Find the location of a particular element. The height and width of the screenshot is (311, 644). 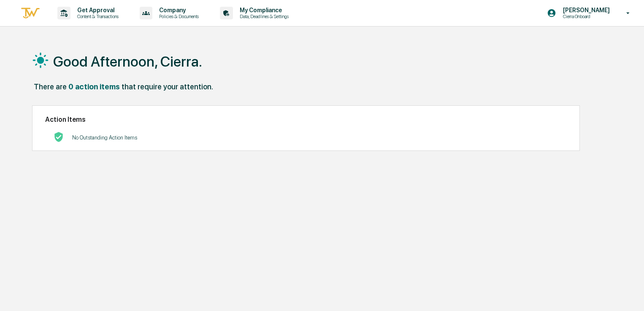

img: logo is located at coordinates (30, 13).